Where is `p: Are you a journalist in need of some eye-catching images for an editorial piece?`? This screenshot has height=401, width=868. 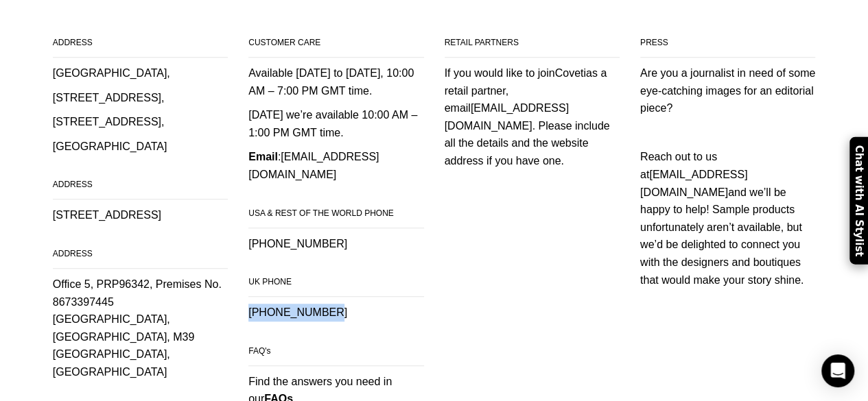
p: Are you a journalist in need of some eye-catching images for an editorial piece? is located at coordinates (728, 90).